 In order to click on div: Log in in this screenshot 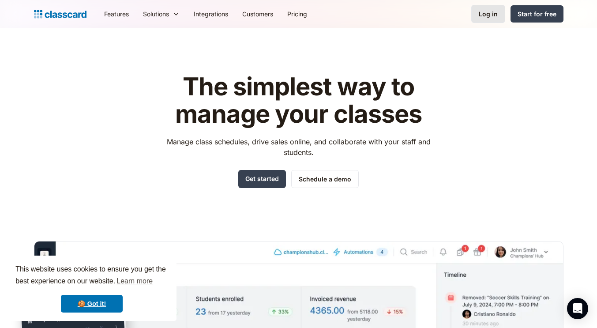, I will do `click(488, 14)`.